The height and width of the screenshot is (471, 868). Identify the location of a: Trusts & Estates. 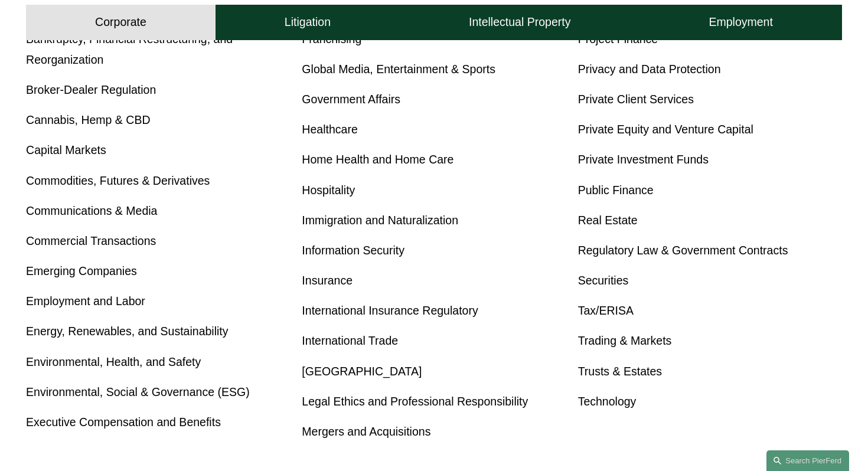
(620, 371).